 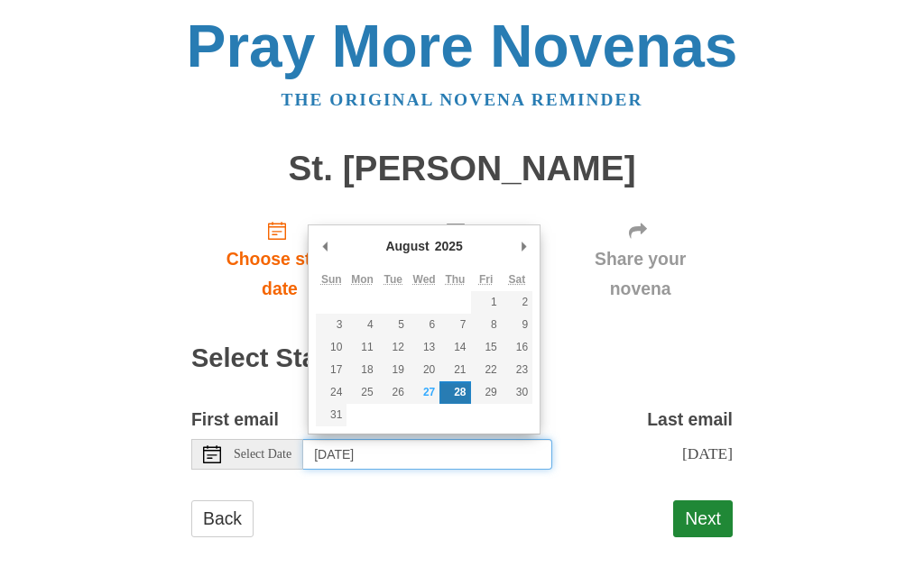 I want to click on abbr: Tuesday, so click(x=393, y=280).